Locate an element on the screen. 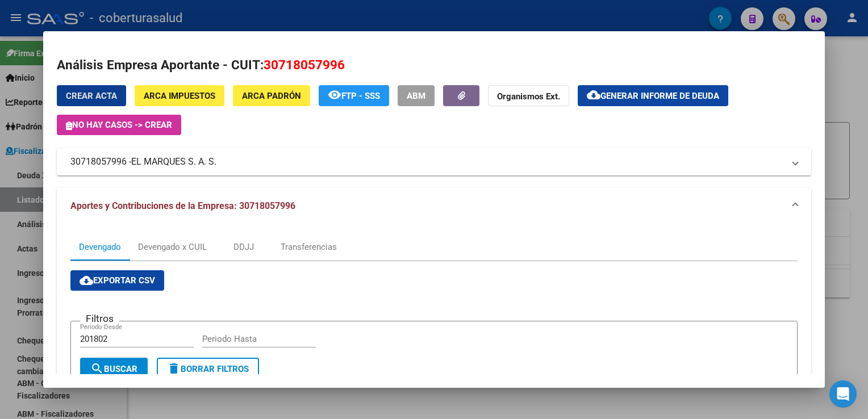 This screenshot has width=868, height=419. button: ARCA Padrón is located at coordinates (272, 95).